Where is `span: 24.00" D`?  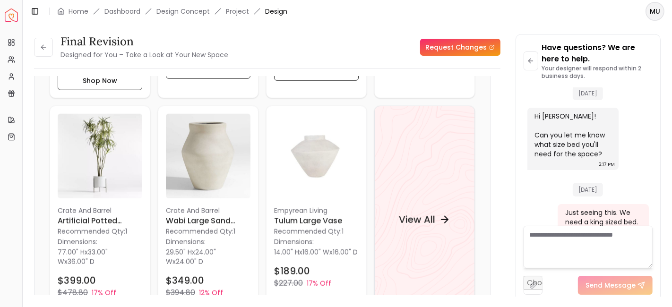
span: 24.00" D is located at coordinates (189, 262).